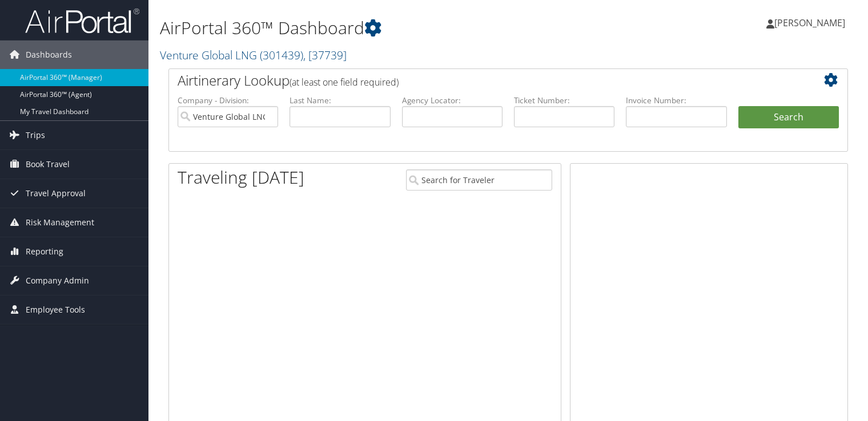 The height and width of the screenshot is (421, 868). Describe the element at coordinates (55, 310) in the screenshot. I see `span: Employee Tools` at that location.